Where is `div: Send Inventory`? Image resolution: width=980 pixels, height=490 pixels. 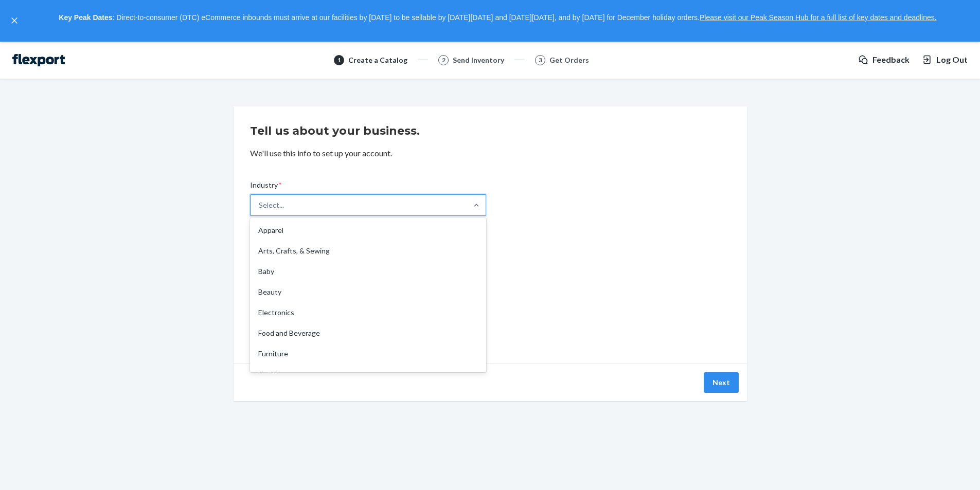
div: Send Inventory is located at coordinates (478, 60).